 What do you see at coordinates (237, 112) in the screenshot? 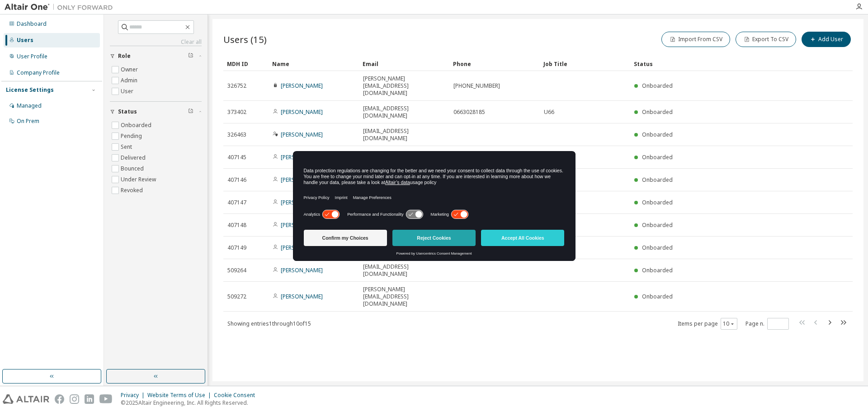
I see `span: 373402` at bounding box center [237, 112].